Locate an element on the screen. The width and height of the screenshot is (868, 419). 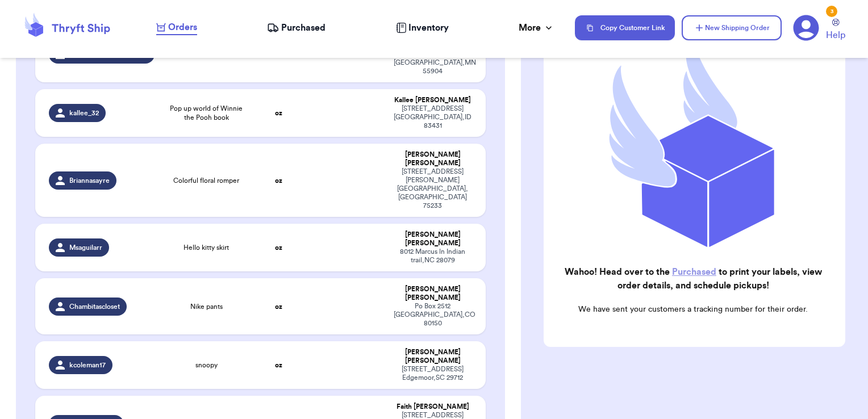
span: kallee_32 is located at coordinates (84, 113).